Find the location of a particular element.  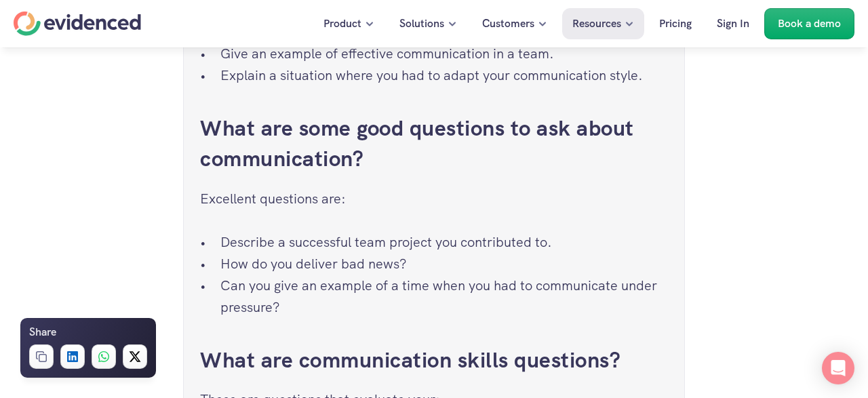

p: Book a demo is located at coordinates (809, 24).